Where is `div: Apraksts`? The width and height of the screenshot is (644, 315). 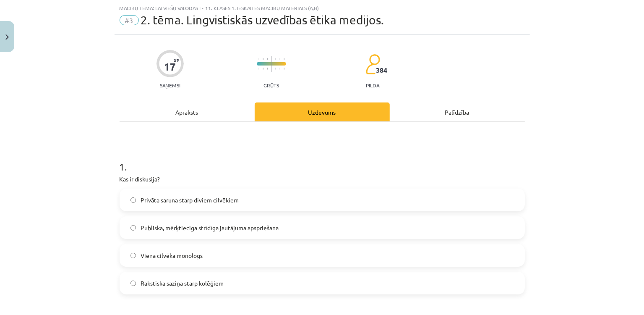 div: Apraksts is located at coordinates (187, 112).